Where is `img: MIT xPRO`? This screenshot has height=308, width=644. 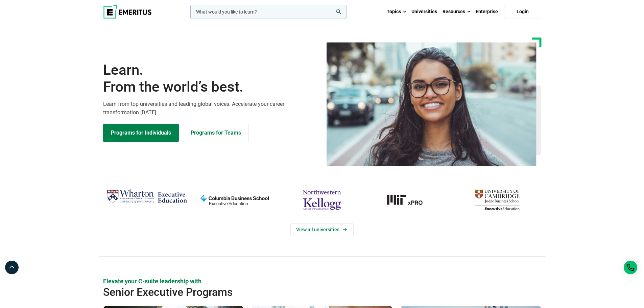
img: MIT xPRO is located at coordinates (409, 200).